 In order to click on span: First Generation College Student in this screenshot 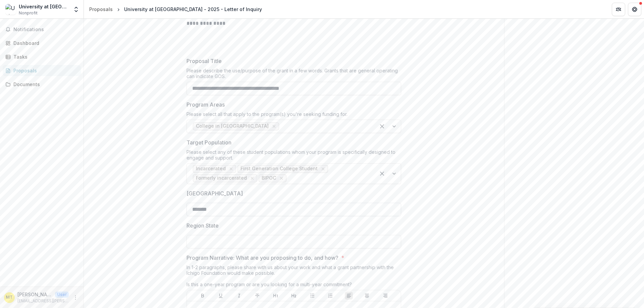, I will do `click(279, 169)`.